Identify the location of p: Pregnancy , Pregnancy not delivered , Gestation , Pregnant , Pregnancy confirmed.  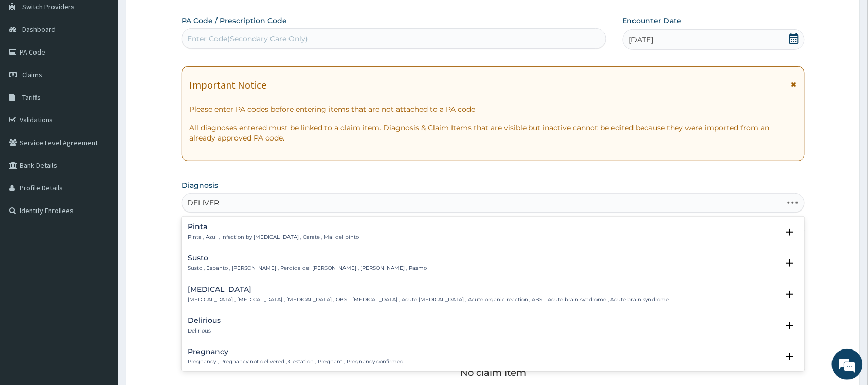
(295, 362).